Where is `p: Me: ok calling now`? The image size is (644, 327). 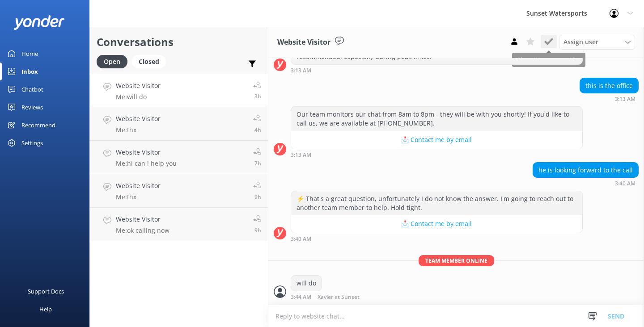 p: Me: ok calling now is located at coordinates (143, 231).